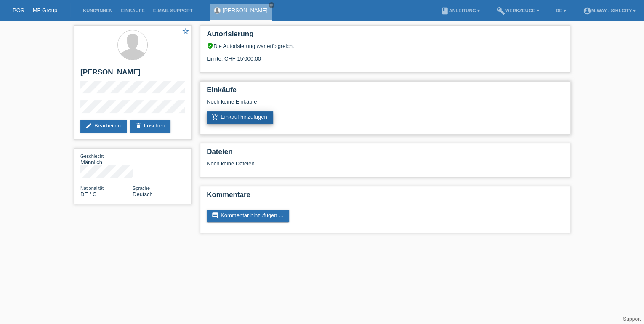 The width and height of the screenshot is (644, 324). What do you see at coordinates (271, 5) in the screenshot?
I see `a: close` at bounding box center [271, 5].